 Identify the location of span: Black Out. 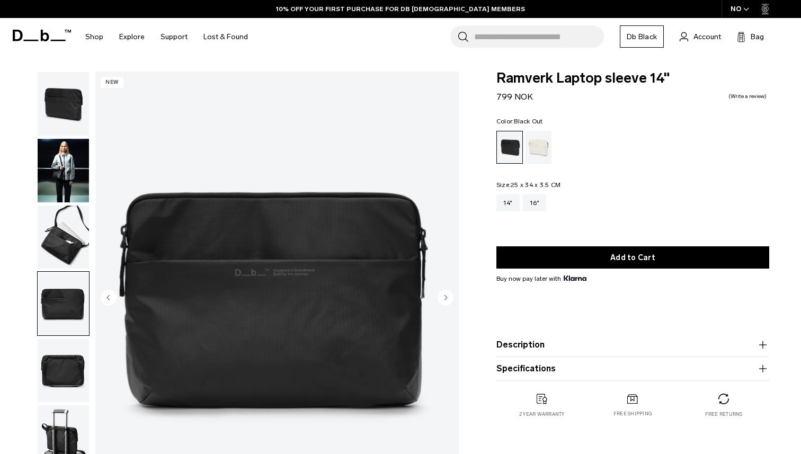
(528, 121).